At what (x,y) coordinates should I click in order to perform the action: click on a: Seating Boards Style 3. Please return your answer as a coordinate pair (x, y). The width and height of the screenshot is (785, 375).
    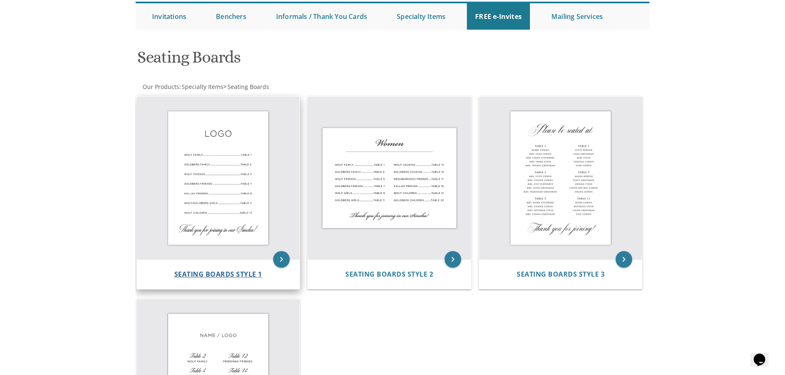
    Looking at the image, I should click on (560, 274).